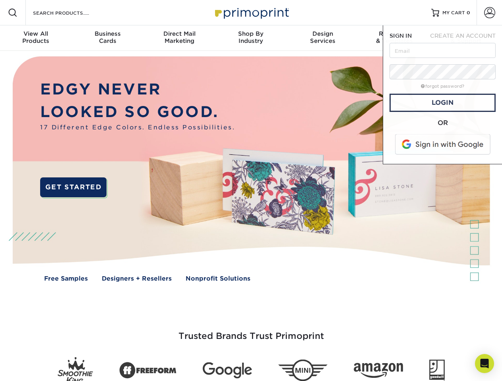  I want to click on input: Email, so click(442, 50).